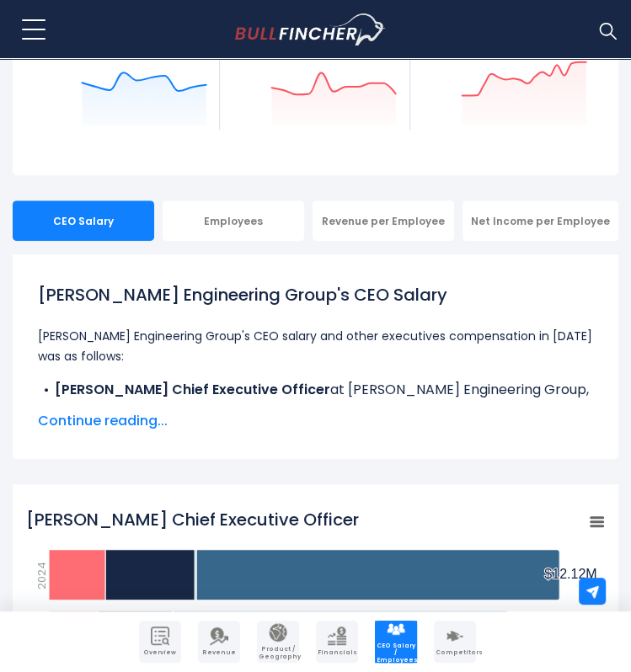  I want to click on div: CEO Salary, so click(84, 221).